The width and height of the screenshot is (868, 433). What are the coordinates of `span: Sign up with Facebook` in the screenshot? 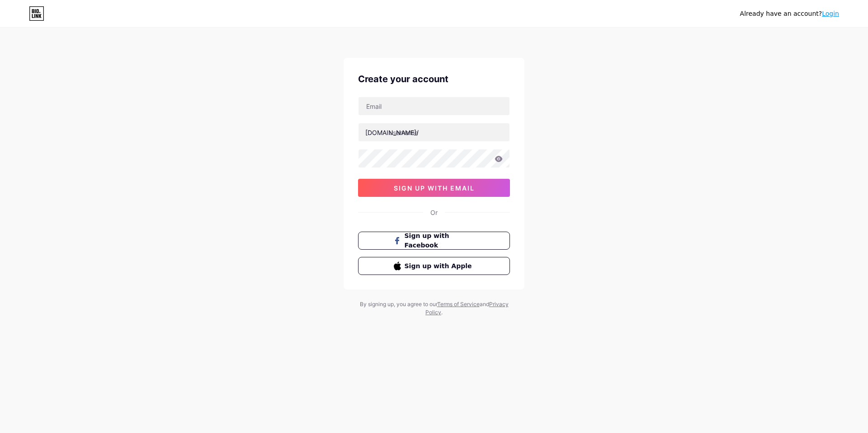 It's located at (439, 241).